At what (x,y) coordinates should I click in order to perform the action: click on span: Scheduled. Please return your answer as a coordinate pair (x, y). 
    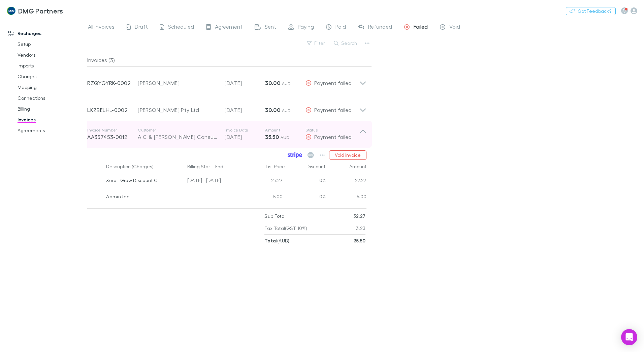
    Looking at the image, I should click on (181, 27).